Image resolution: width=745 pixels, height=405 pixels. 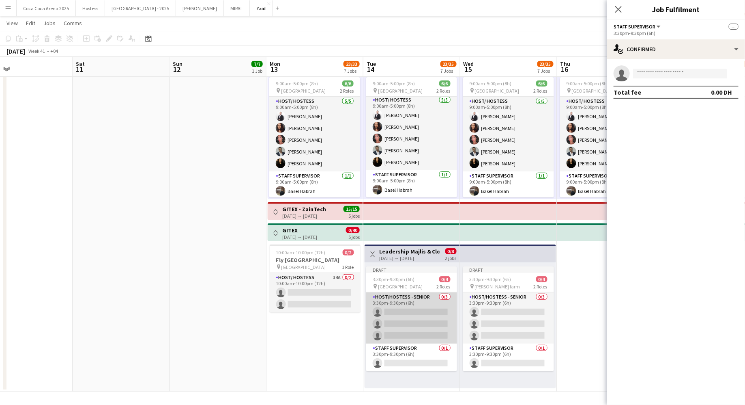 What do you see at coordinates (237, 8) in the screenshot?
I see `button: MIRAL` at bounding box center [237, 8].